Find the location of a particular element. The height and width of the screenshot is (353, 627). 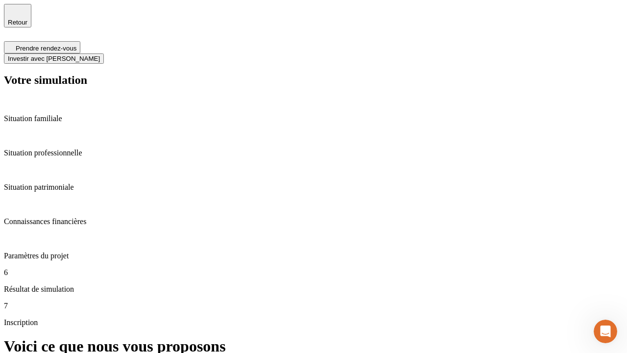

h2: Votre simulation is located at coordinates (314, 80).